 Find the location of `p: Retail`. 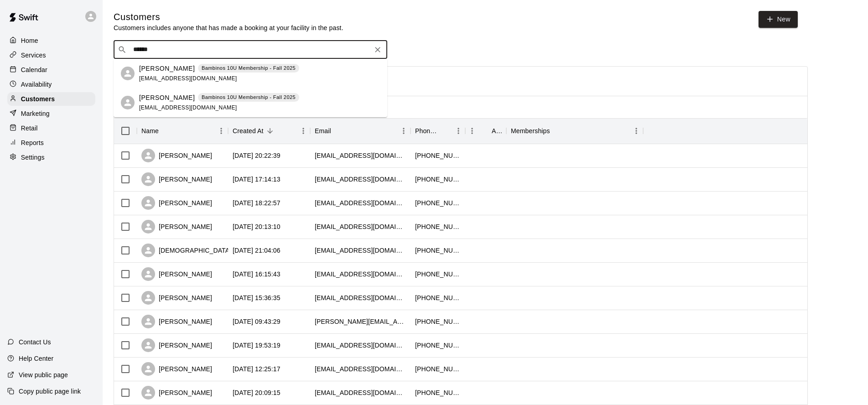

p: Retail is located at coordinates (29, 128).